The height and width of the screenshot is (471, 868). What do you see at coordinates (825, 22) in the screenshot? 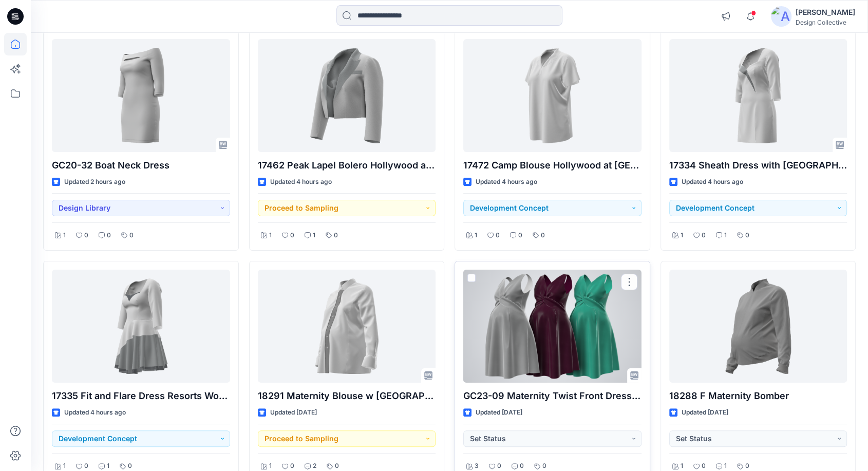
I see `div: Design Collective` at bounding box center [825, 22].